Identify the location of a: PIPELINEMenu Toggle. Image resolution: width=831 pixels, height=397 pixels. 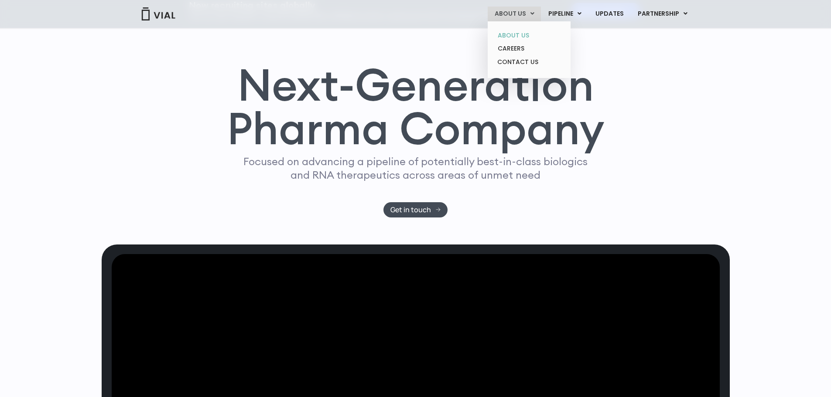
(564, 14).